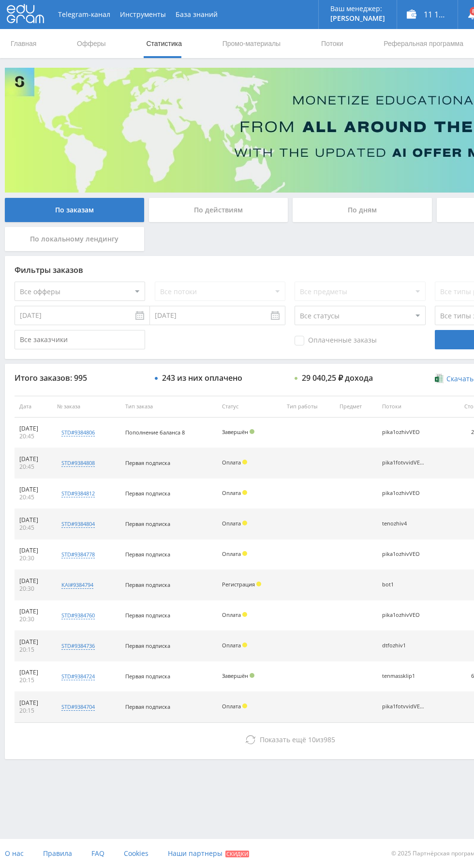 Image resolution: width=474 pixels, height=868 pixels. Describe the element at coordinates (136, 853) in the screenshot. I see `a: Cookies` at that location.